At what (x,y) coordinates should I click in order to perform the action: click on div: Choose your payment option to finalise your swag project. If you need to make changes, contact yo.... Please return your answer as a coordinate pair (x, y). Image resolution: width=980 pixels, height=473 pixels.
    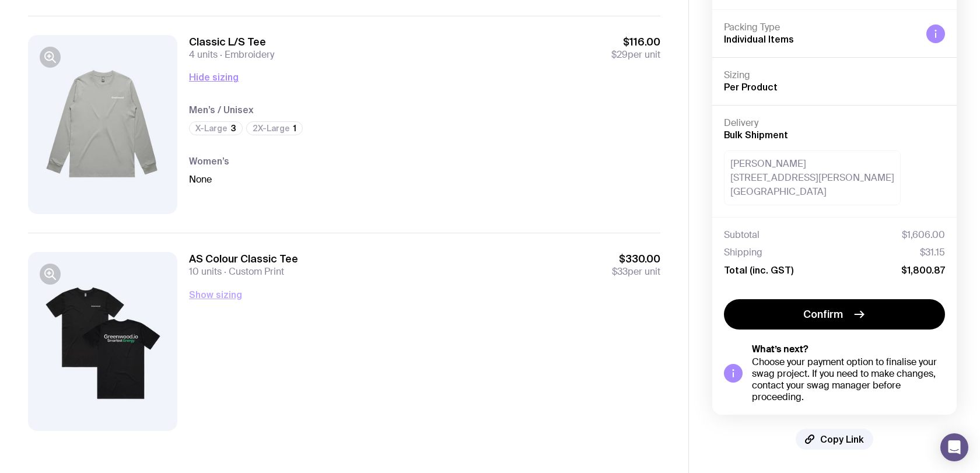
    Looking at the image, I should click on (848, 380).